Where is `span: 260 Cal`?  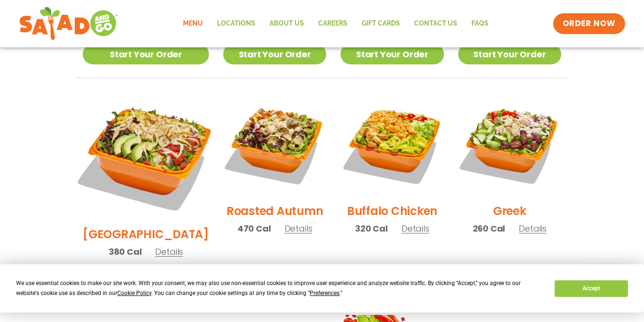 span: 260 Cal is located at coordinates (489, 228).